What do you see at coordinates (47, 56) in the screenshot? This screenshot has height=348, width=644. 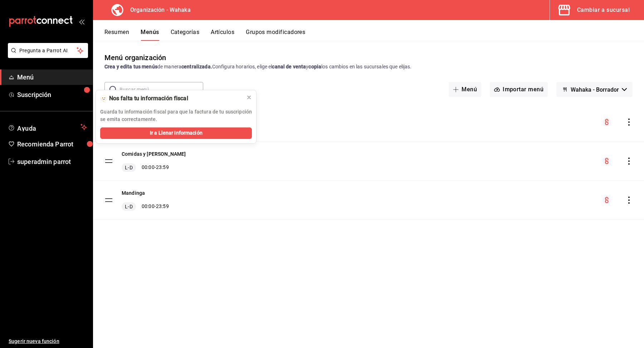 I see `a: Pregunta a Parrot AI` at bounding box center [47, 56].